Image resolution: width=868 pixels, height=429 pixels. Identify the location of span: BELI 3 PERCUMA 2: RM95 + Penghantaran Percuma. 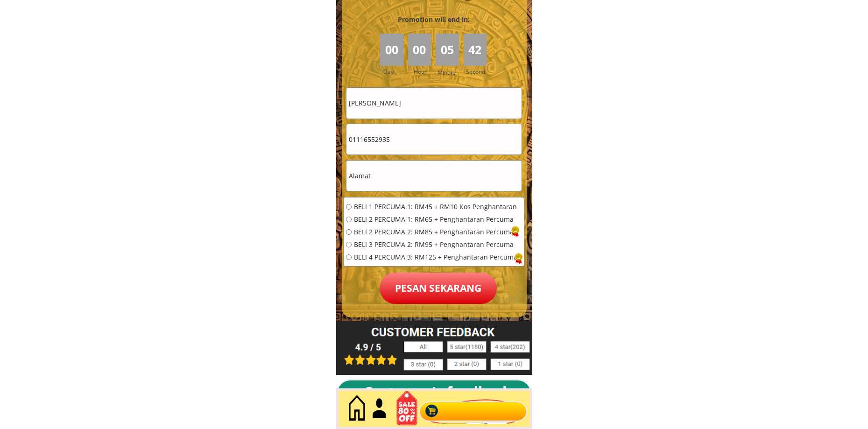
(435, 244).